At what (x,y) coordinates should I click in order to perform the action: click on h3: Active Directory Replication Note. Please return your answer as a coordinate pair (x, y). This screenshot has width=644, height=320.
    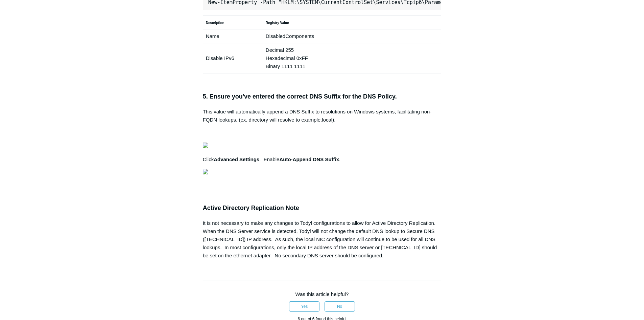
    Looking at the image, I should click on (322, 208).